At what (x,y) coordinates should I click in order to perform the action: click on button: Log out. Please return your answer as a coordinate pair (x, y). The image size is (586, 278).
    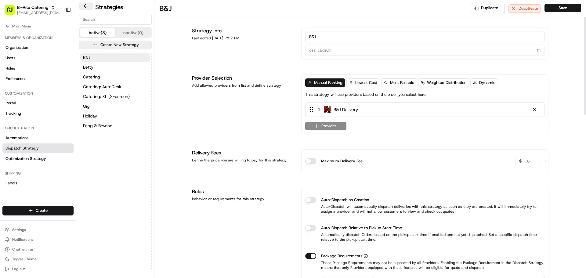
    Looking at the image, I should click on (38, 269).